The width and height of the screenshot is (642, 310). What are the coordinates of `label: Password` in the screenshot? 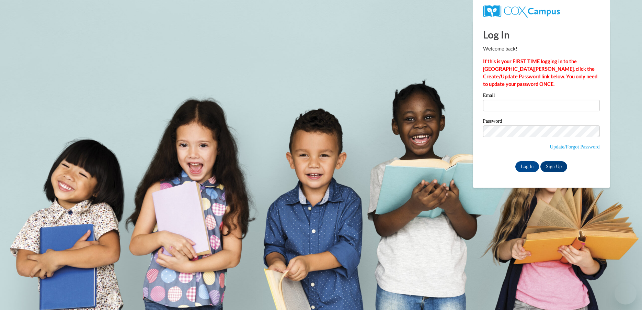 It's located at (542, 122).